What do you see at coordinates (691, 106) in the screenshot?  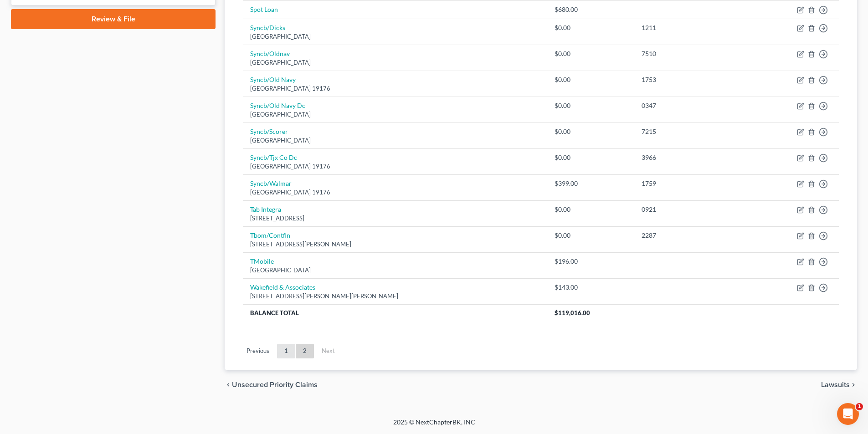 I see `div: 0347` at bounding box center [691, 106].